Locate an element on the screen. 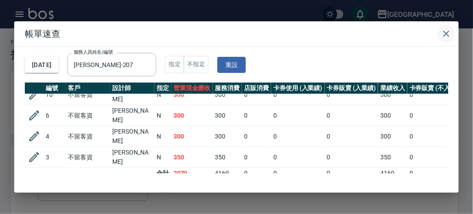  th: 指定 is located at coordinates (163, 88).